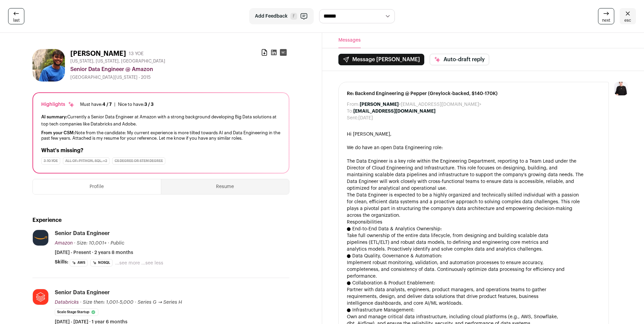  What do you see at coordinates (353, 118) in the screenshot?
I see `dt: Sent:` at bounding box center [353, 118].